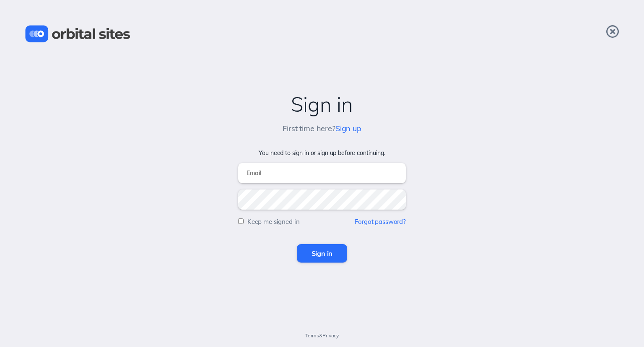  I want to click on a: Sign up, so click(348, 128).